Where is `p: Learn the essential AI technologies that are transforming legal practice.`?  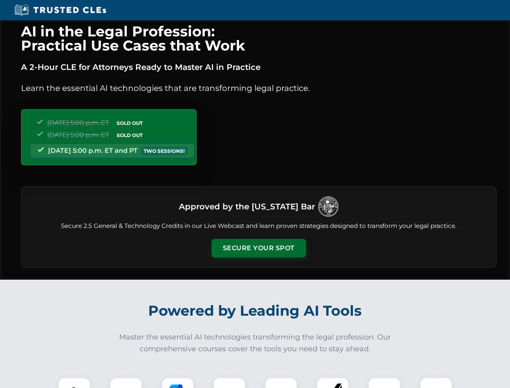
p: Learn the essential AI technologies that are transforming legal practice. is located at coordinates (259, 88).